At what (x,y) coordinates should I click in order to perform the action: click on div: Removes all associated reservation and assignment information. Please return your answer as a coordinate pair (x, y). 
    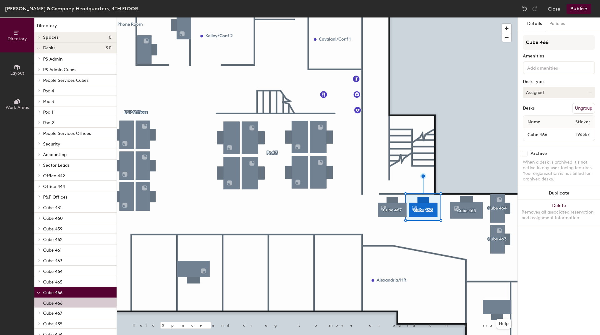
    Looking at the image, I should click on (559, 215).